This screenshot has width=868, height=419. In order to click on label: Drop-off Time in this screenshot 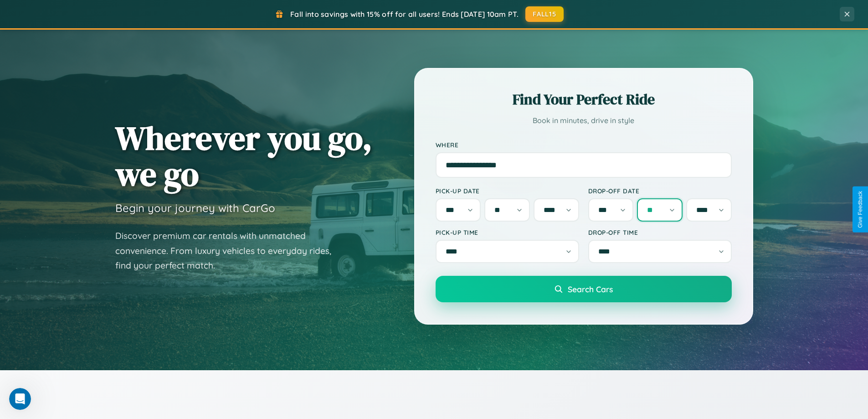, I will do `click(660, 232)`.